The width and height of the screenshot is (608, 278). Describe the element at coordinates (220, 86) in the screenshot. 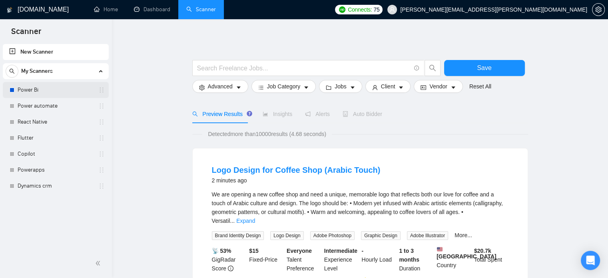

I see `button: settingAdvancedcaret-down` at that location.